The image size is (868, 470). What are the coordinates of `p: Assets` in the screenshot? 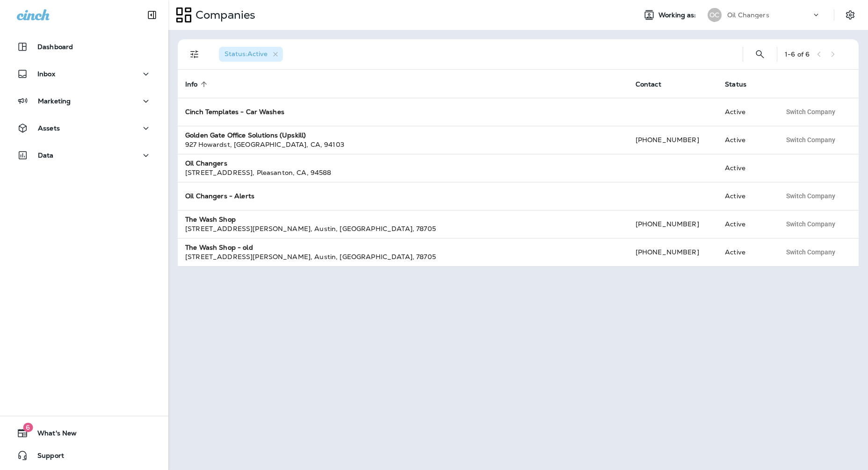 It's located at (49, 128).